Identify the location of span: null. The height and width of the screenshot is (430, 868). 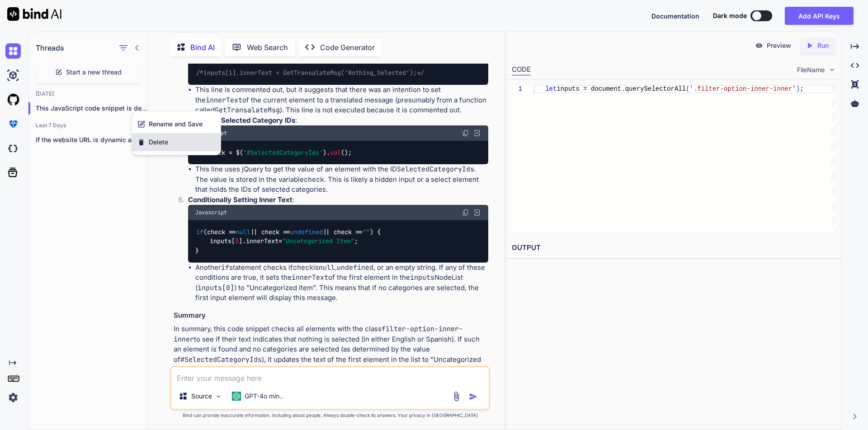
(243, 232).